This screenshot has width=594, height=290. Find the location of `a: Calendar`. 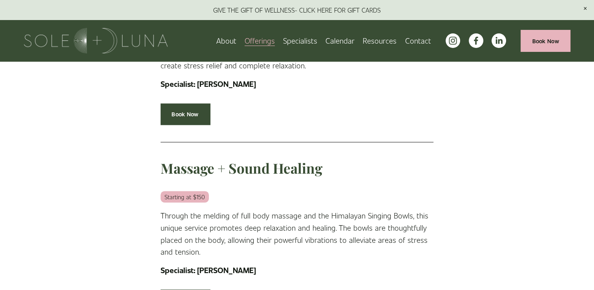

a: Calendar is located at coordinates (340, 40).